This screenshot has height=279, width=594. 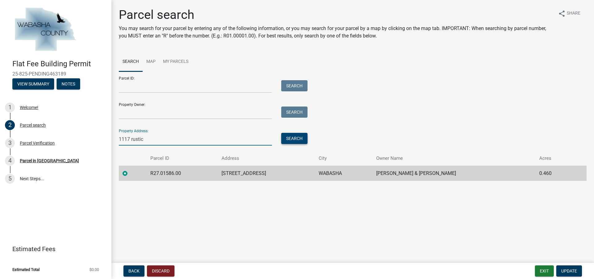 What do you see at coordinates (56, 74) in the screenshot?
I see `span: 25-825-PENDING463189` at bounding box center [56, 74].